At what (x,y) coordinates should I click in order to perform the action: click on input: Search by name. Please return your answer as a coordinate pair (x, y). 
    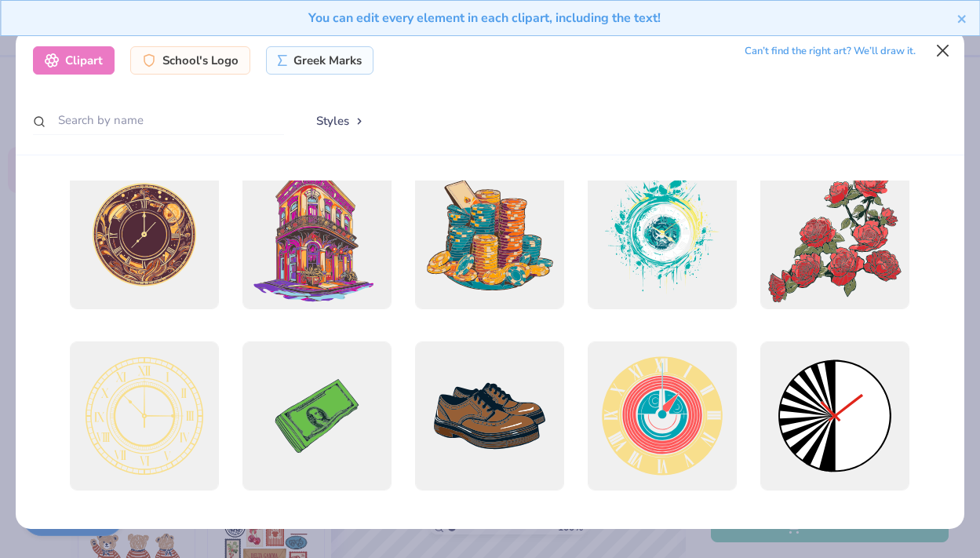
    Looking at the image, I should click on (159, 120).